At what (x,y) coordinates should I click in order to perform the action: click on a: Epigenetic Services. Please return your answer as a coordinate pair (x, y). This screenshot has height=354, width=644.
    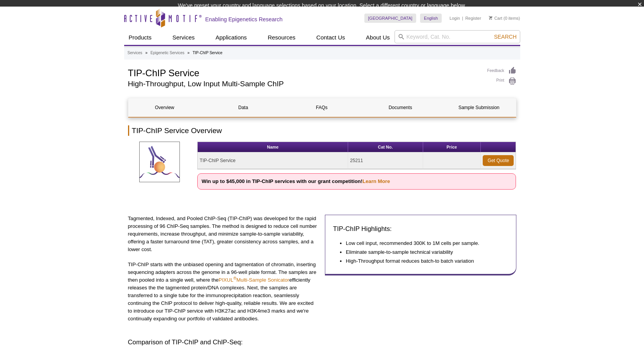
    Looking at the image, I should click on (168, 53).